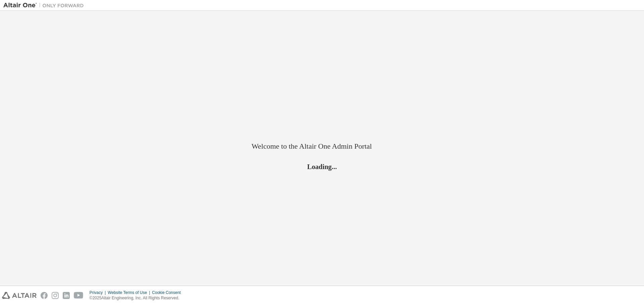 Image resolution: width=644 pixels, height=305 pixels. I want to click on h2: Loading..., so click(322, 167).